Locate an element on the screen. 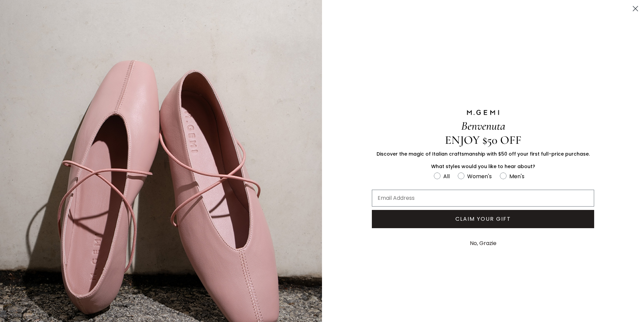 This screenshot has height=322, width=644. button: Close dialog is located at coordinates (636, 8).